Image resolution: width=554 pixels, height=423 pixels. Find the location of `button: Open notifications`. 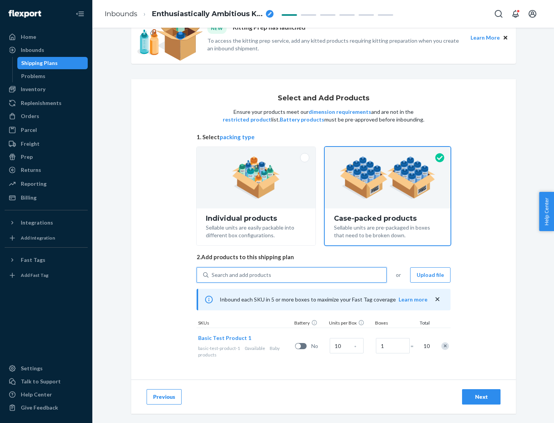

button: Open notifications is located at coordinates (515, 14).